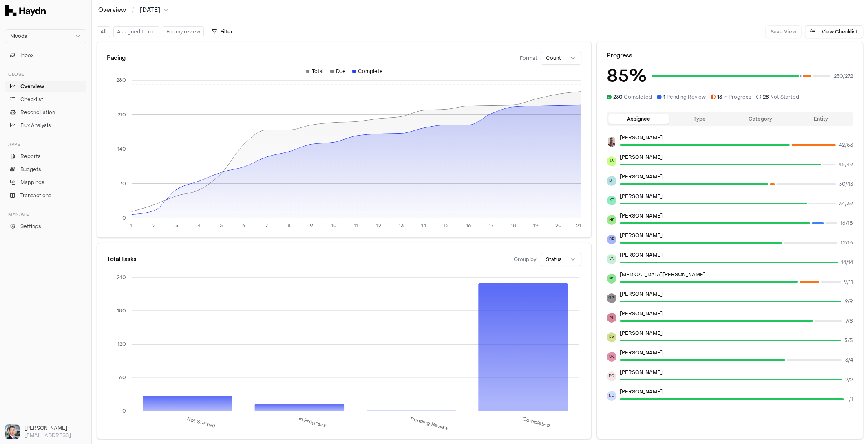 The height and width of the screenshot is (444, 868). I want to click on span: Flux Analysis, so click(36, 125).